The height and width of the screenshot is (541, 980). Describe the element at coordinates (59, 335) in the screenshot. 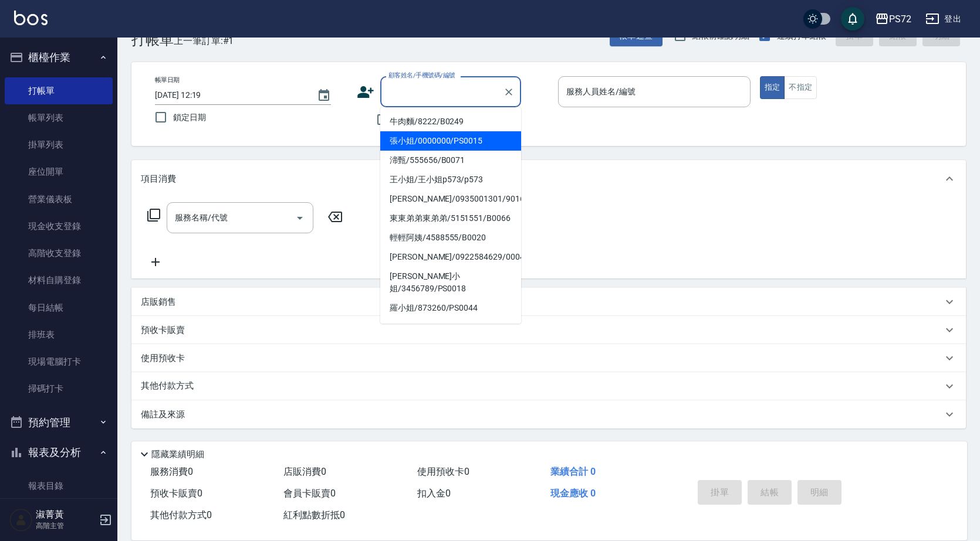

I see `a: 排班表` at that location.